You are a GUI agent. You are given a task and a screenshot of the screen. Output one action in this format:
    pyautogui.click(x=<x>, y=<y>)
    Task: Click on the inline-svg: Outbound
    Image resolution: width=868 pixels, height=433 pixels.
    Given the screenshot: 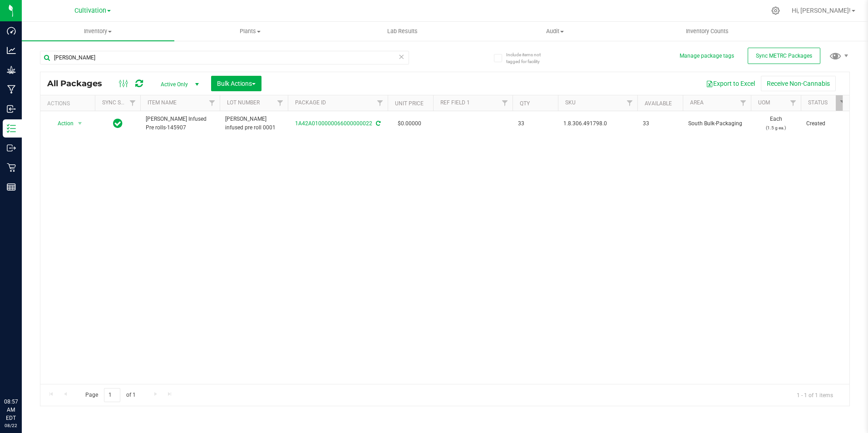 What is the action you would take?
    pyautogui.click(x=11, y=148)
    